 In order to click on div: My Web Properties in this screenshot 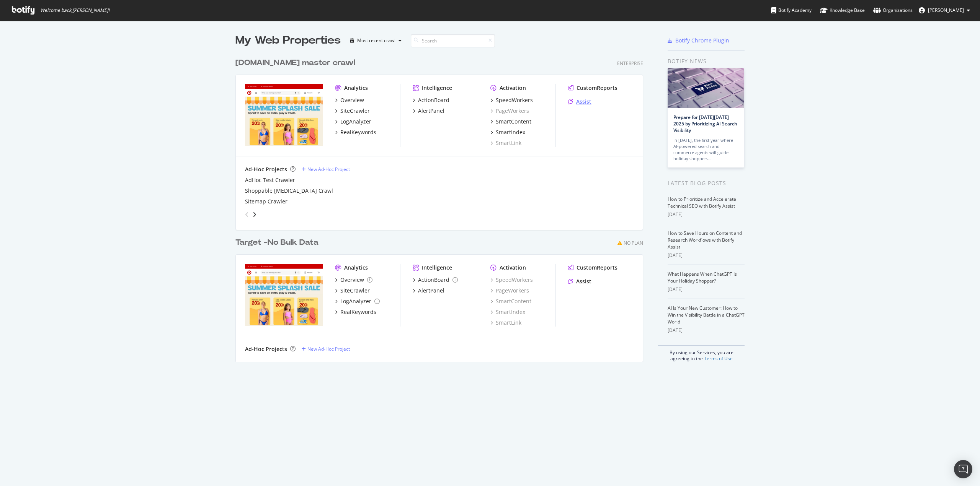, I will do `click(288, 40)`.